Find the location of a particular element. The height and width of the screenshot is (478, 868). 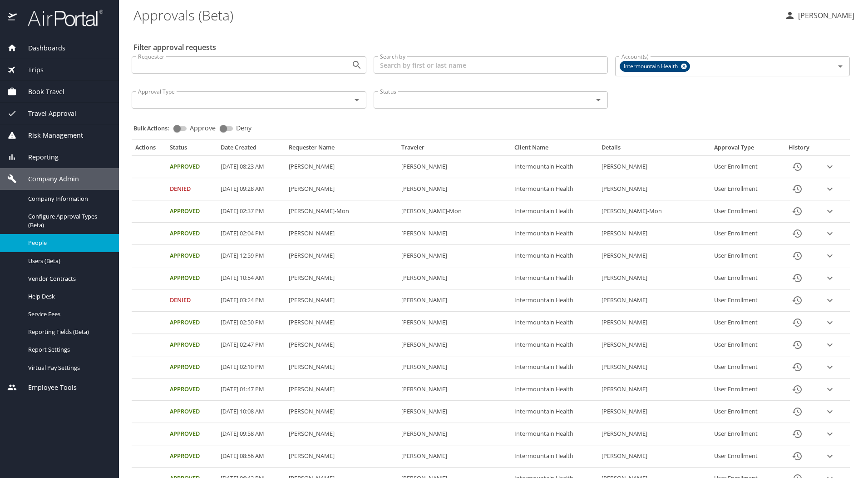

span: Dashboards is located at coordinates (41, 48).